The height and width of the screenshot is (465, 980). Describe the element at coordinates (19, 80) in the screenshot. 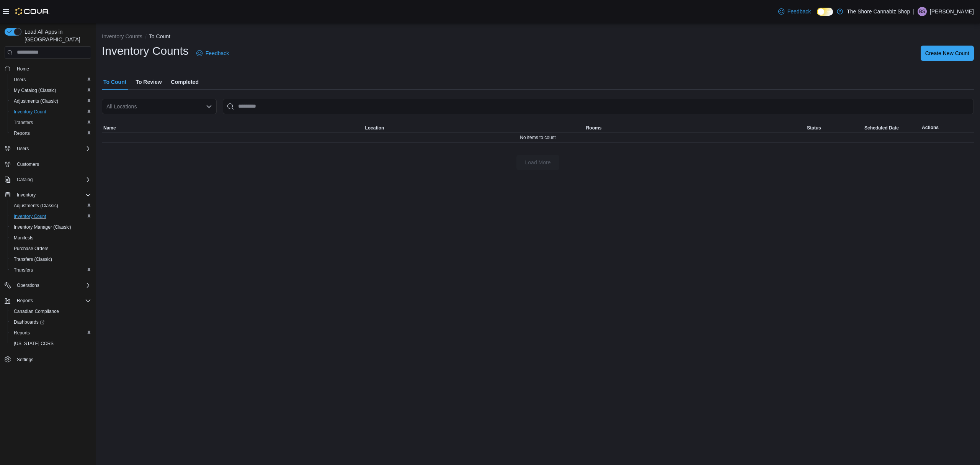

I see `a: Users` at that location.